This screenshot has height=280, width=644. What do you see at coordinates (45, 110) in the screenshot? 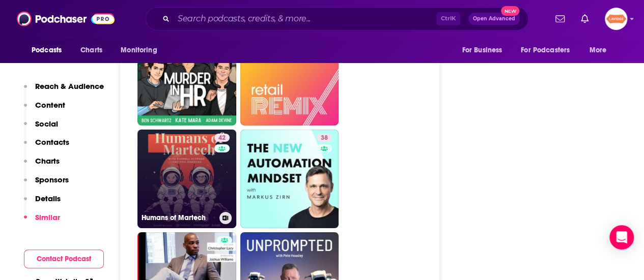
I see `button: Content` at bounding box center [45, 110].